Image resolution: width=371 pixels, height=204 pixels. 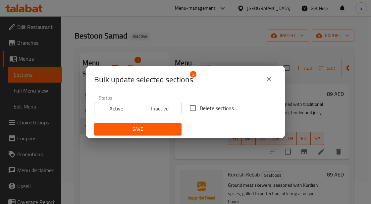 I want to click on span: Save, so click(x=138, y=129).